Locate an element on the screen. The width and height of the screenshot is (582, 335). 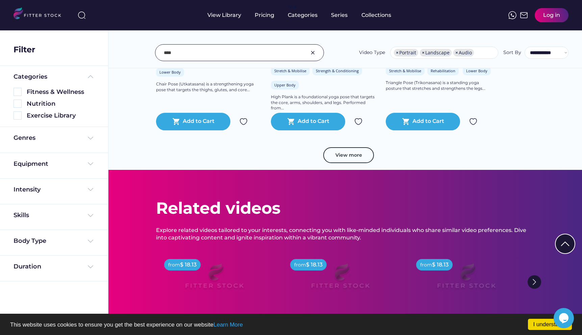
div: Filter is located at coordinates (24, 50).